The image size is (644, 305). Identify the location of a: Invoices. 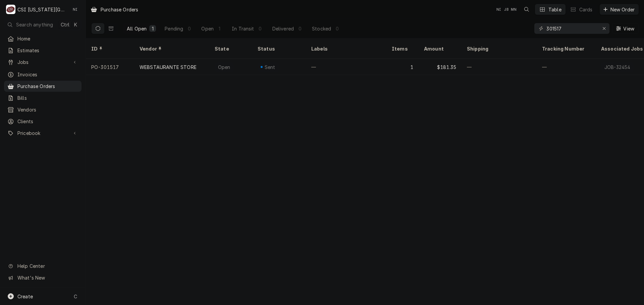
(43, 75).